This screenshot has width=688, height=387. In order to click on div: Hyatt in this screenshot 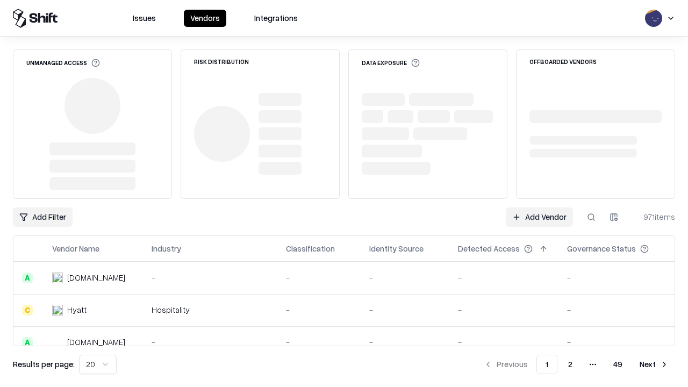, I will do `click(77, 310)`.